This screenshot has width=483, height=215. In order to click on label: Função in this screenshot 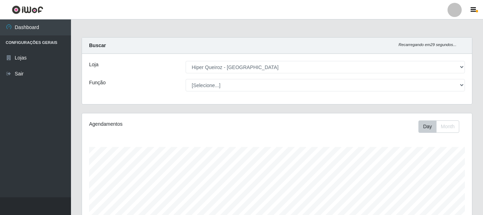, I will do `click(97, 83)`.